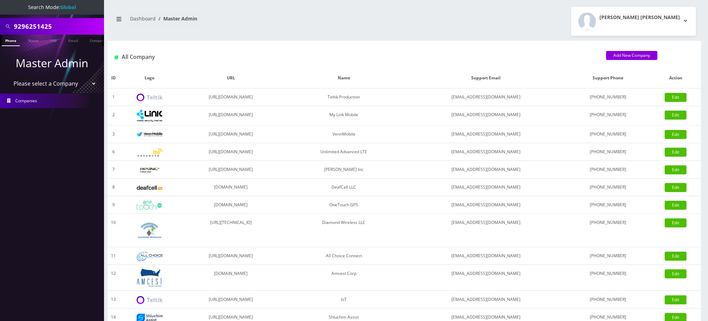  Describe the element at coordinates (113, 134) in the screenshot. I see `td: 3` at that location.